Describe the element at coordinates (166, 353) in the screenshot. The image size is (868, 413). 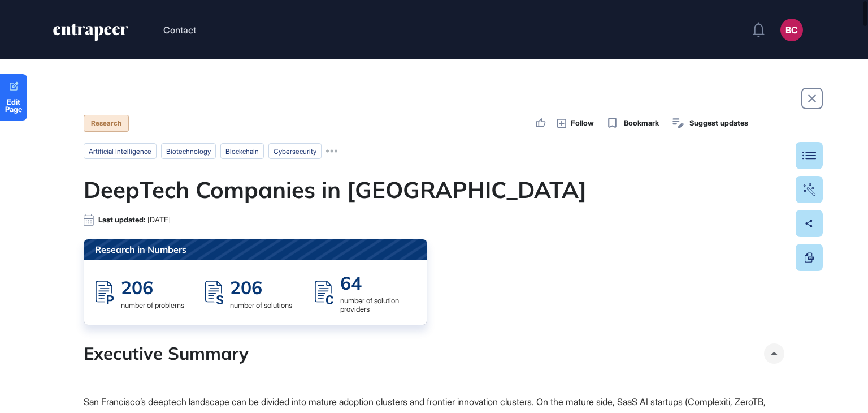
I see `h4: Executive Summary` at that location.